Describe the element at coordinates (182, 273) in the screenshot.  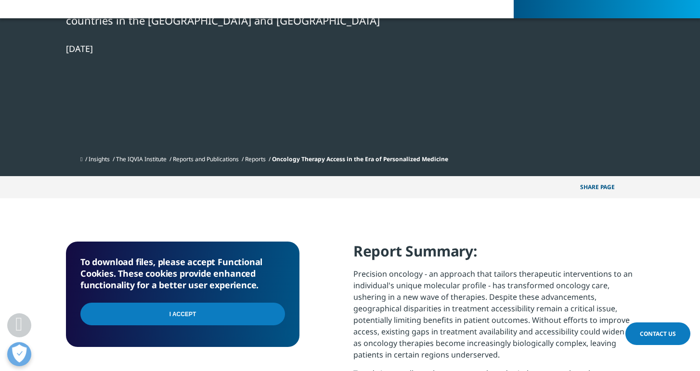
I see `h5: To download files, please accept Functional Cookies. These cookies provide enhanced functionality...` at that location.